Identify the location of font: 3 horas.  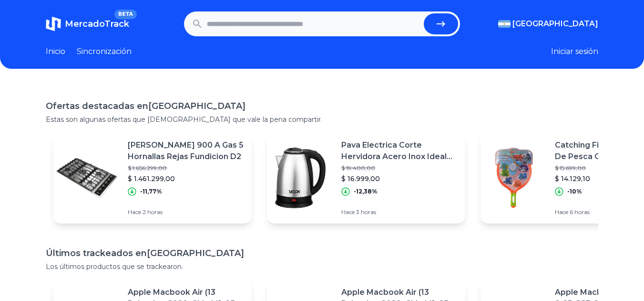
(366, 212).